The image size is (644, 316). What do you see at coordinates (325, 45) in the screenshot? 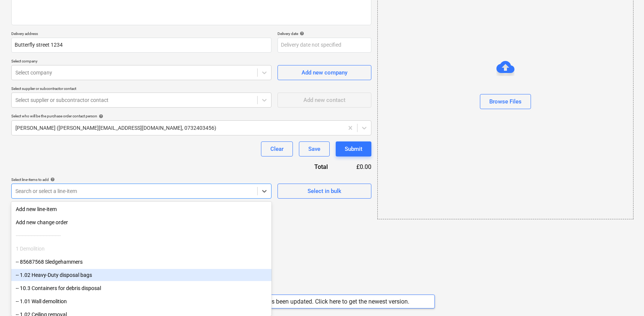
I see `input: Delivery date not specified` at bounding box center [325, 45].